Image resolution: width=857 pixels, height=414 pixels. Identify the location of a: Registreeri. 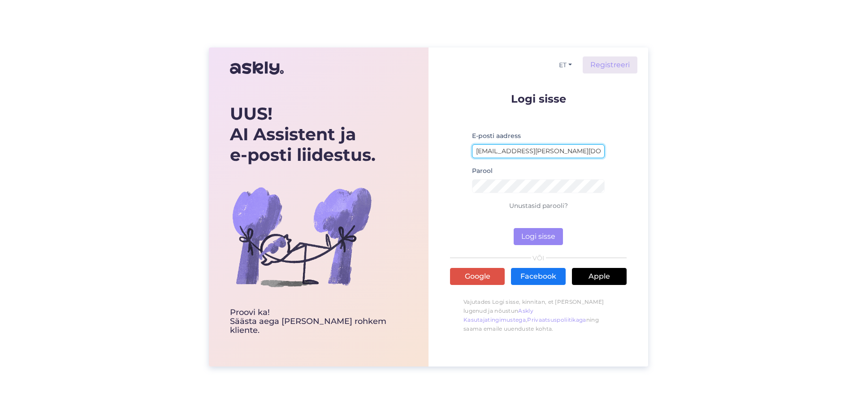
(610, 65).